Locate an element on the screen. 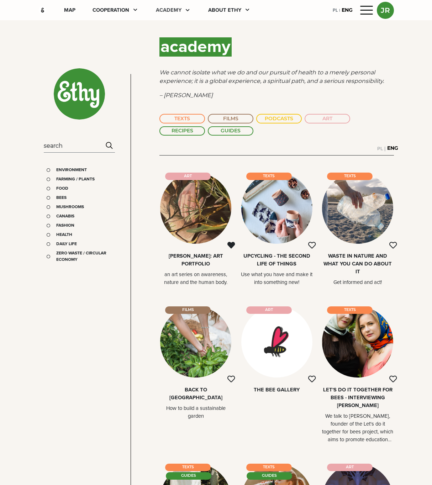  div: Environment is located at coordinates (72, 170).